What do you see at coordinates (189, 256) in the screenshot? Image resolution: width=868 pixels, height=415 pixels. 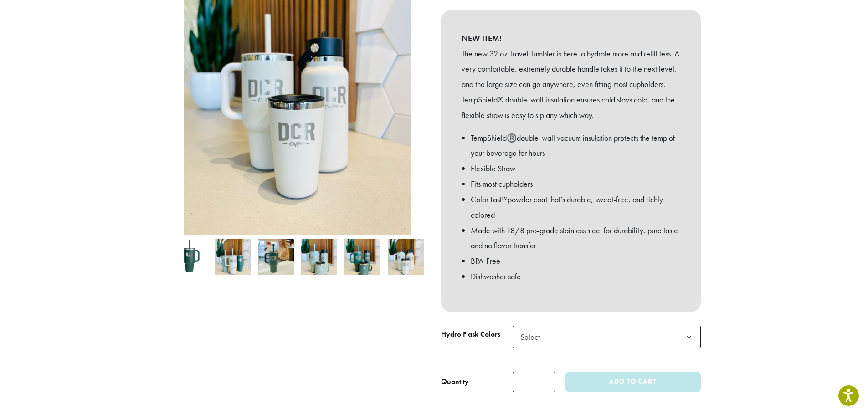 I see `img: 32 oz Hydro Flask Travel Tumbler` at bounding box center [189, 256].